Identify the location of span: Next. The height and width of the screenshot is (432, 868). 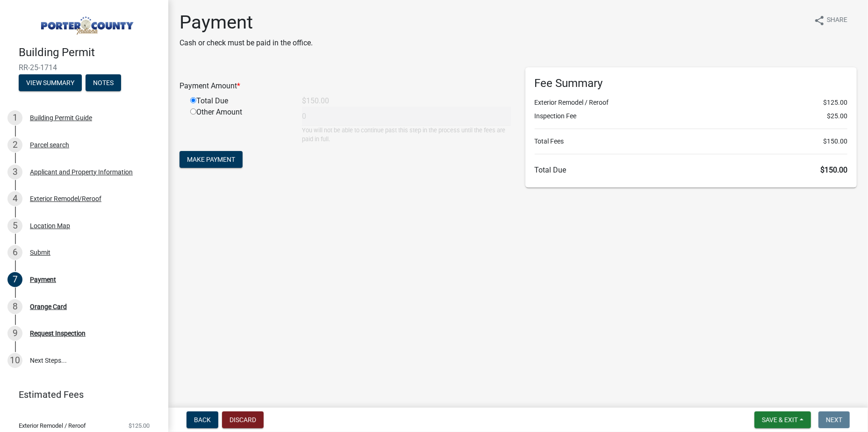
(834, 420).